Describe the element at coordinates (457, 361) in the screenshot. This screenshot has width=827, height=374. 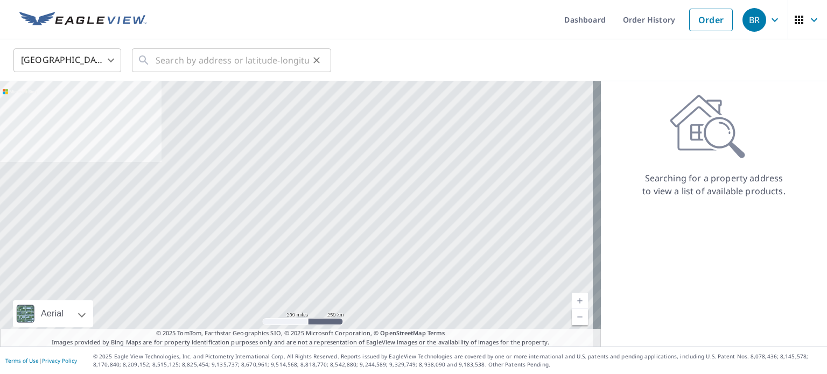
I see `p: © 2025 Eagle View Technologies, Inc. and Pictometry International Corp. All Rights Reserved. Repo...` at that location.